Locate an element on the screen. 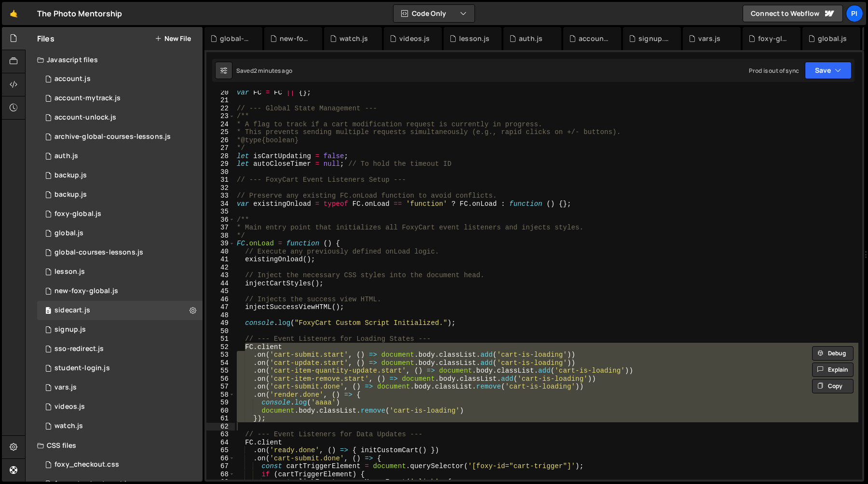 The width and height of the screenshot is (868, 484). div: 47 is located at coordinates (220, 307).